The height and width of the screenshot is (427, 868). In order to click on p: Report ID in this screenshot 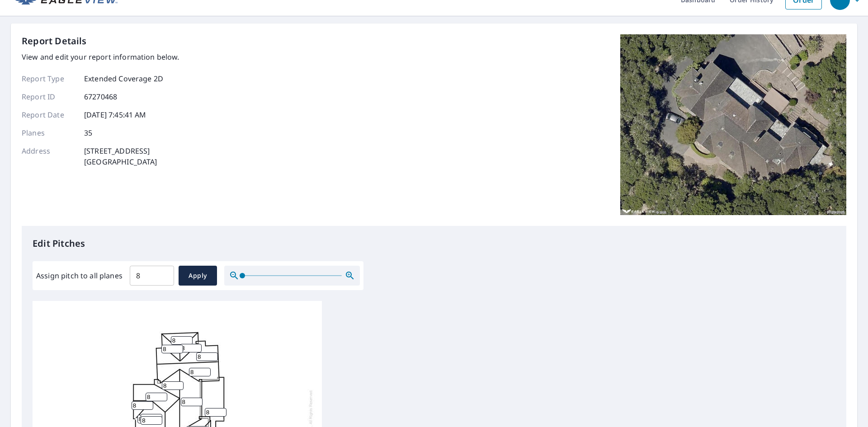, I will do `click(49, 97)`.